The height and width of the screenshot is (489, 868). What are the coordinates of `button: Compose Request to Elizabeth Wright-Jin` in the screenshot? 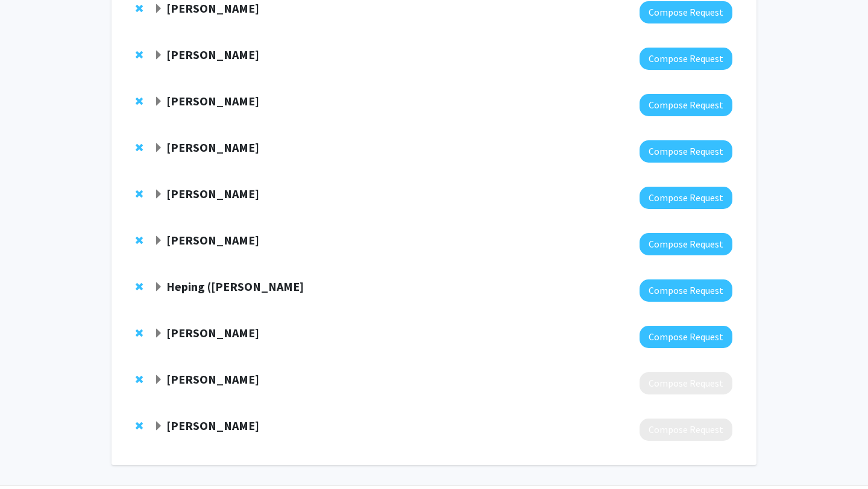 It's located at (686, 59).